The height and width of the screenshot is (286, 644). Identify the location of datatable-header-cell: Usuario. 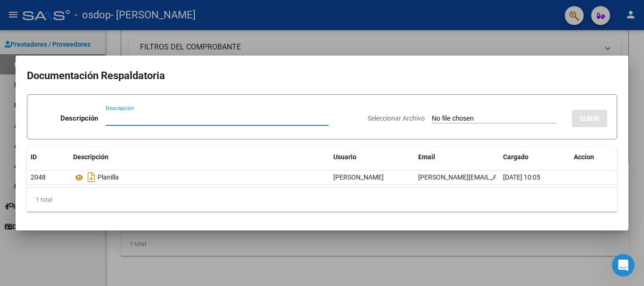
(372, 157).